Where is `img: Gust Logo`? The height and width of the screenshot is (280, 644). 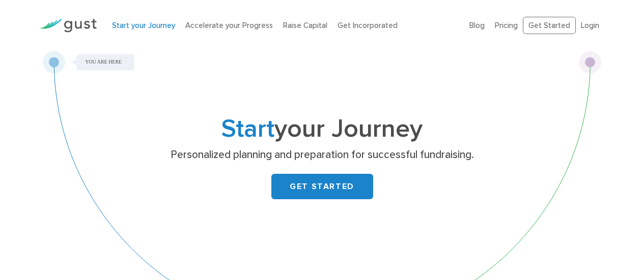 img: Gust Logo is located at coordinates (68, 26).